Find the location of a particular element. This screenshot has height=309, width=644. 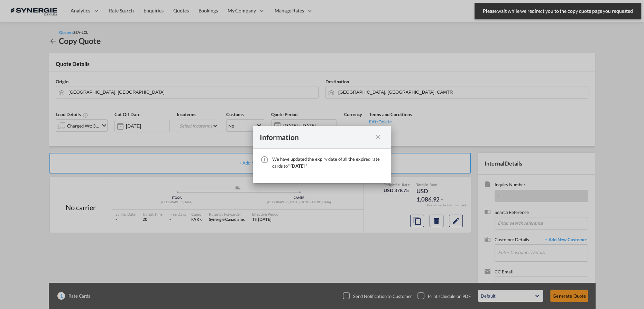

div: Information is located at coordinates (316, 137).